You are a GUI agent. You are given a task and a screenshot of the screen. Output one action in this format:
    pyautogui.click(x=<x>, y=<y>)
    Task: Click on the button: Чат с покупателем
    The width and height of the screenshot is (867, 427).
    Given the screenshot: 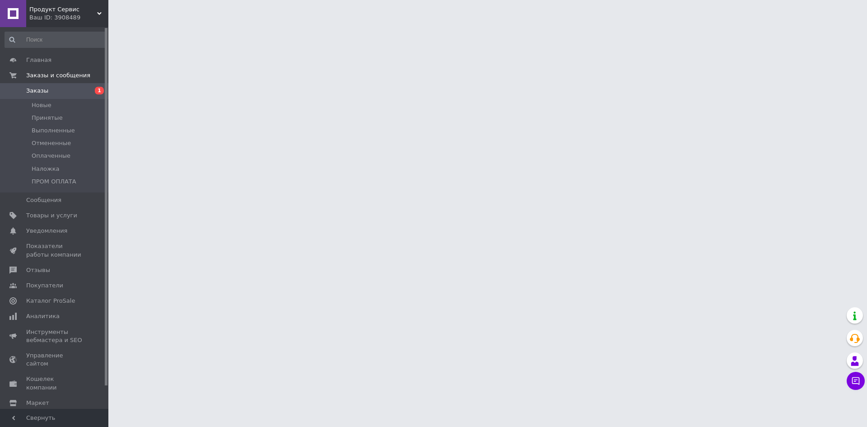 What is the action you would take?
    pyautogui.click(x=856, y=381)
    